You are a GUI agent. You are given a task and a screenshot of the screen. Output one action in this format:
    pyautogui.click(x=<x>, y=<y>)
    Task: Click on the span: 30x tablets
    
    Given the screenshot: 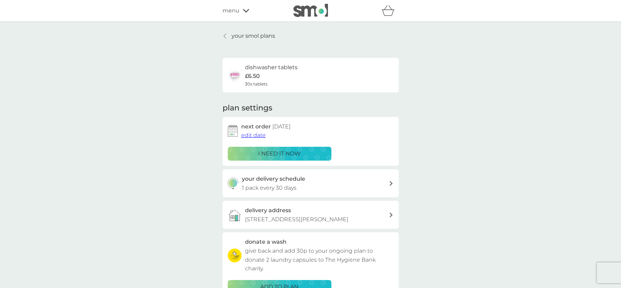 What is the action you would take?
    pyautogui.click(x=256, y=84)
    